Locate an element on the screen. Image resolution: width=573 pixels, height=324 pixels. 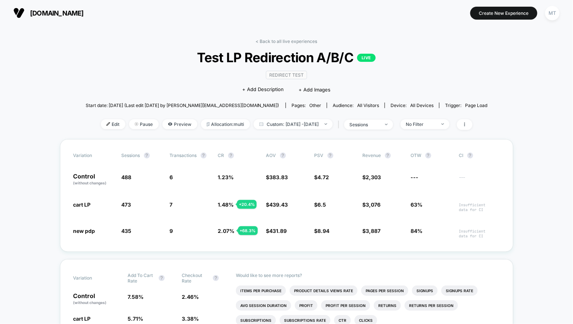
p: Would like to see more reports? is located at coordinates (367, 275).